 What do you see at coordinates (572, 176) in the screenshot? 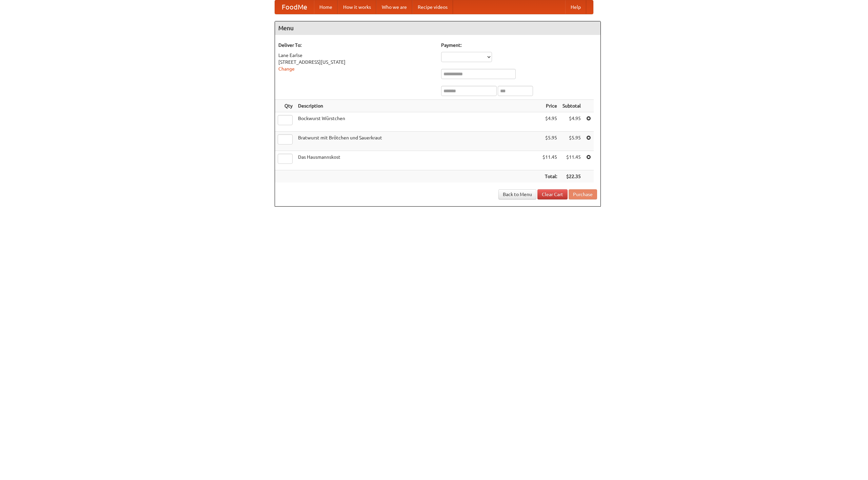
I see `th: $22.35` at bounding box center [572, 176].